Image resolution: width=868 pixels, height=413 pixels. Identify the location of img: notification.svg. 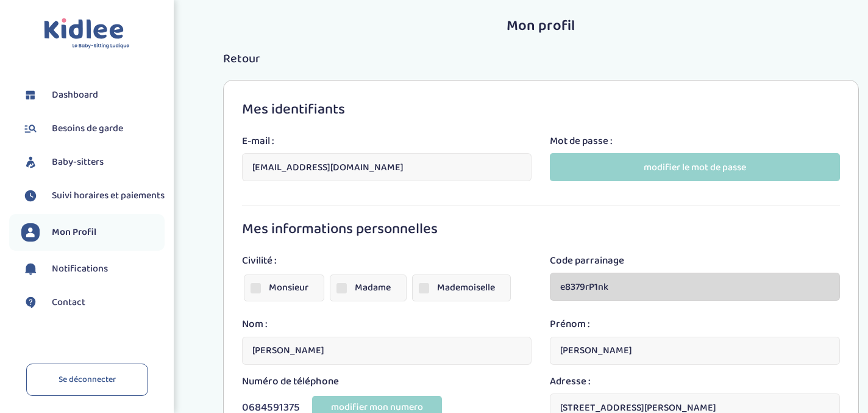
(30, 269).